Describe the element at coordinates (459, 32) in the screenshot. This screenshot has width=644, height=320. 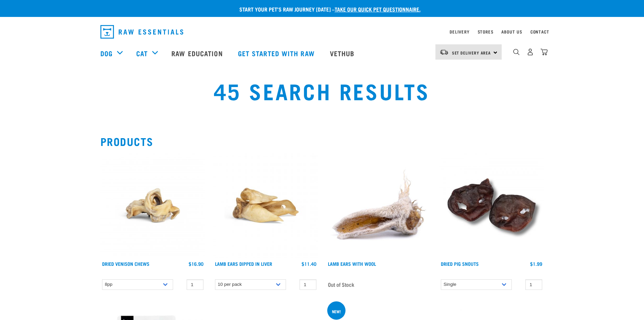
I see `a: Delivery` at that location.